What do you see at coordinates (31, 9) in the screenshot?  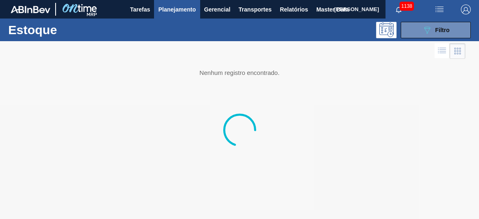 I see `img: TNhmsLtSVTkK8tSr43FrP2fwEKptu5GPRR3wAAAABJRU5ErkJggg==` at bounding box center [31, 9].